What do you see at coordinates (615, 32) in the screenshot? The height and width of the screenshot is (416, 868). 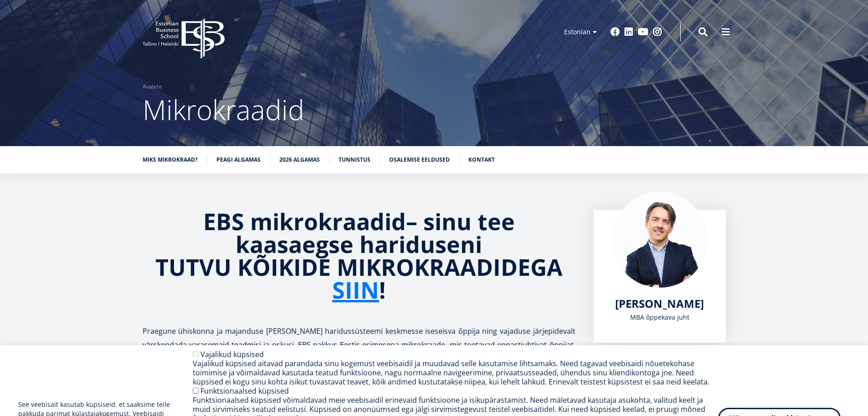 I see `a: Facebook` at bounding box center [615, 32].